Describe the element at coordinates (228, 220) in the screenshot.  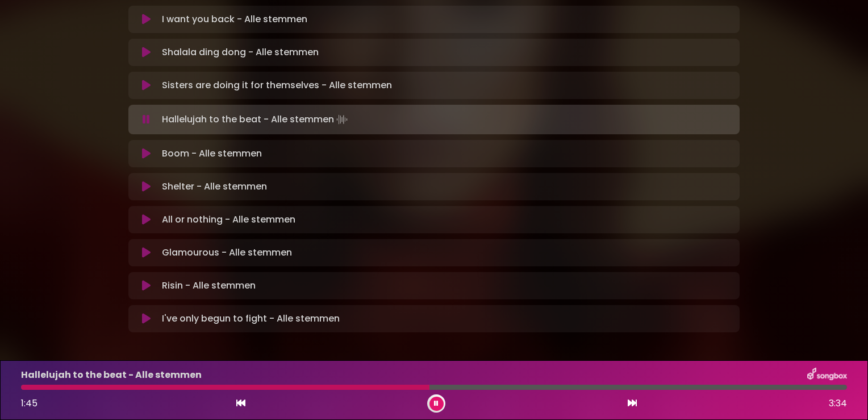
I see `p: All or nothing - Alle stemmen` at that location.